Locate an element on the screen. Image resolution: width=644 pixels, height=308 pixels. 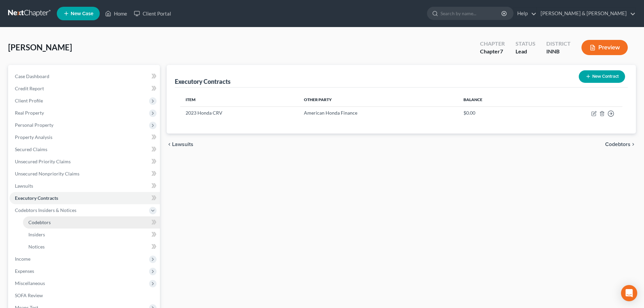
button: Codebtors chevron_right is located at coordinates (620, 144).